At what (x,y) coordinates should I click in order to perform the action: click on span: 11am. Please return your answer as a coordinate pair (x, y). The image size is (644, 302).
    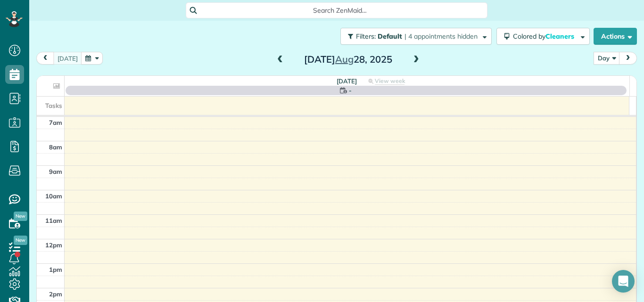
    Looking at the image, I should click on (54, 221).